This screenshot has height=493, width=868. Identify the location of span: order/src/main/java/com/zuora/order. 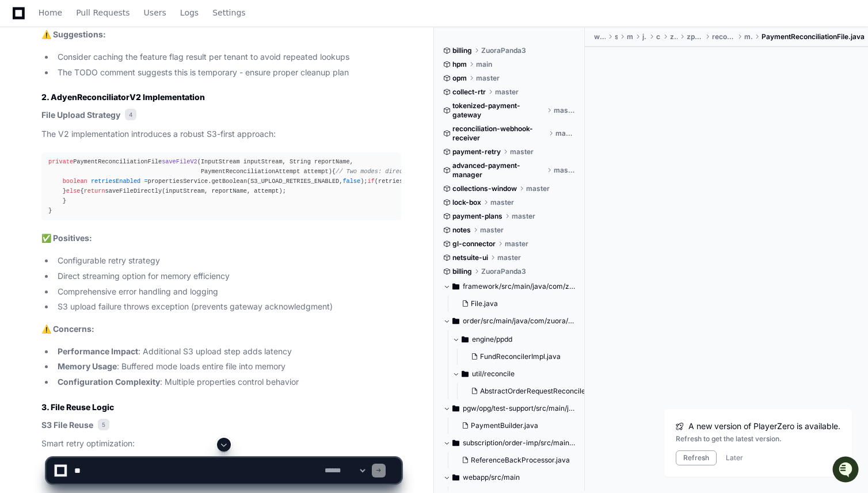
(519, 321).